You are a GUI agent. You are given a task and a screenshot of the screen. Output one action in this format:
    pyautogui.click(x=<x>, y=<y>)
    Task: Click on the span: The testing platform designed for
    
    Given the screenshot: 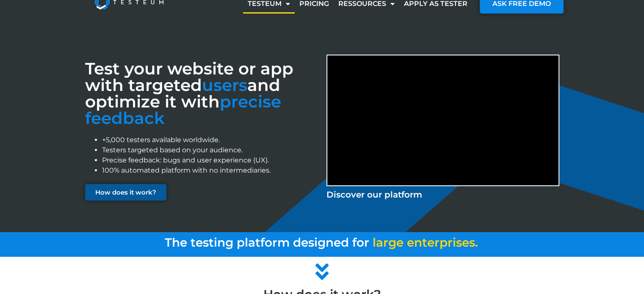 What is the action you would take?
    pyautogui.click(x=266, y=242)
    